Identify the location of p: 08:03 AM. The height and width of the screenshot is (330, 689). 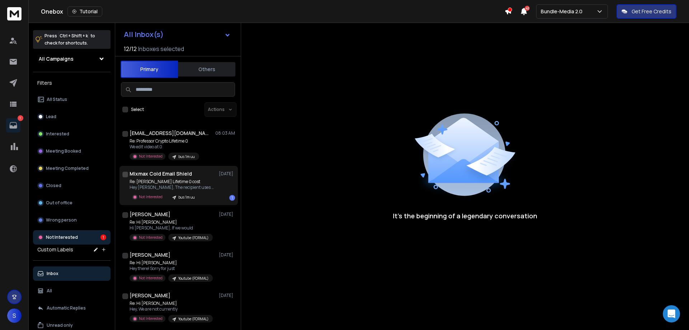
(225, 133).